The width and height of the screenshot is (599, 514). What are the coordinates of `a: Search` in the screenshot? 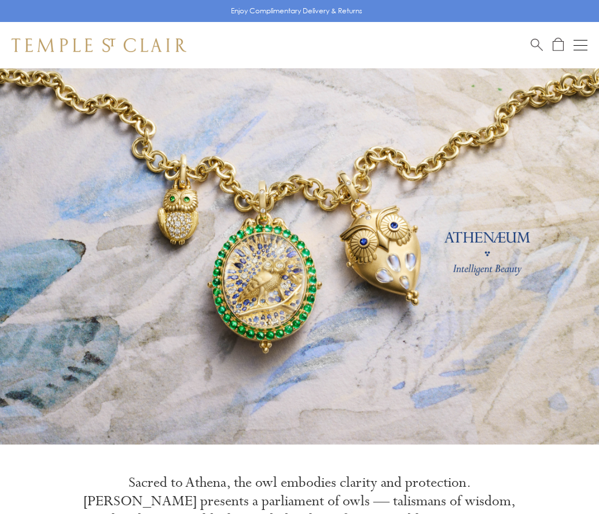 It's located at (537, 45).